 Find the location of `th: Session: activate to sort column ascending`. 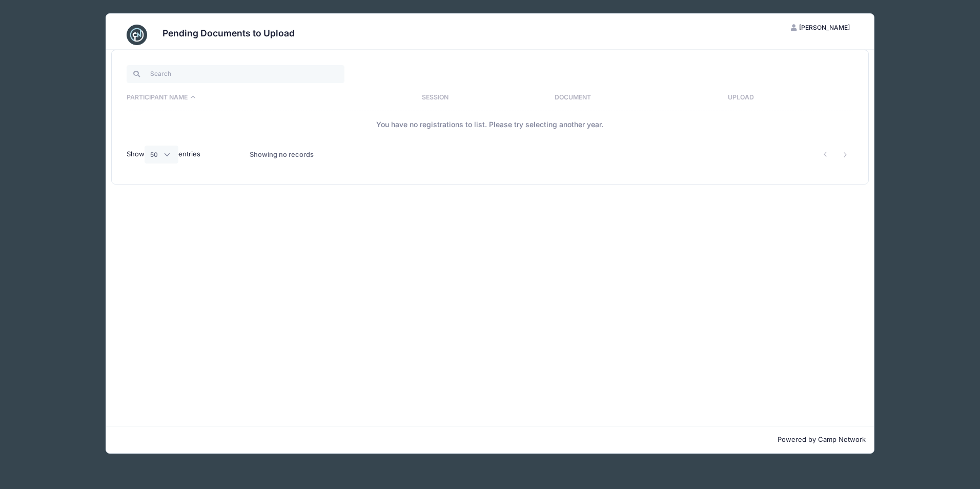

th: Session: activate to sort column ascending is located at coordinates (483, 98).